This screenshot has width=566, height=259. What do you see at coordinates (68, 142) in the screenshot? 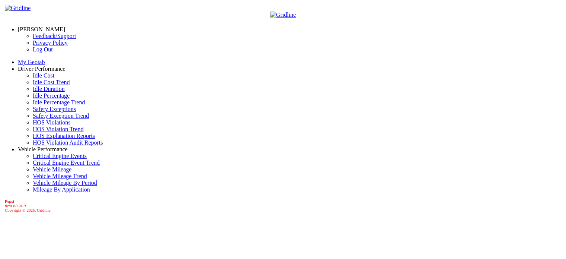
I see `a: HOS Violation Audit Reports` at bounding box center [68, 142].